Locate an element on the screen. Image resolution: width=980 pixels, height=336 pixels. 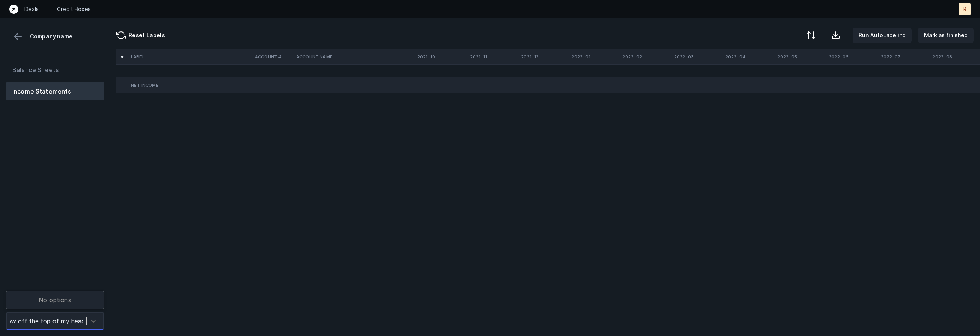
button: Income Statements is located at coordinates (55, 91).